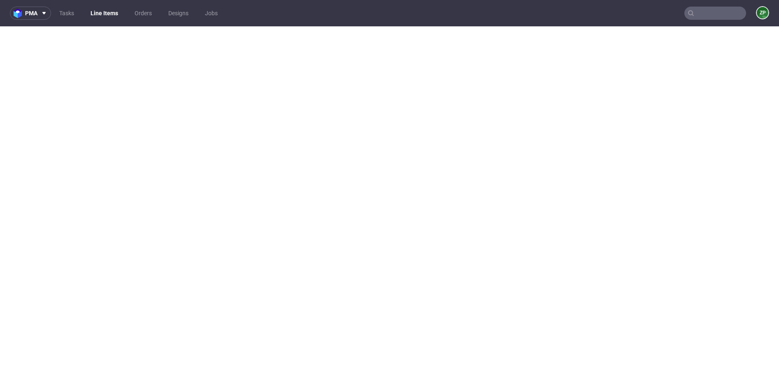  I want to click on img: logo, so click(19, 13).